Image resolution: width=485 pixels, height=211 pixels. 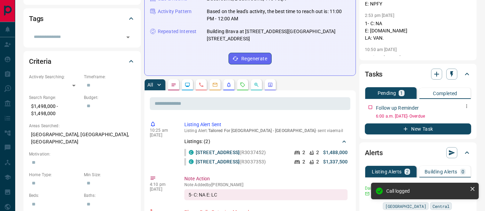 I want to click on p: Activity Pattern, so click(x=175, y=11).